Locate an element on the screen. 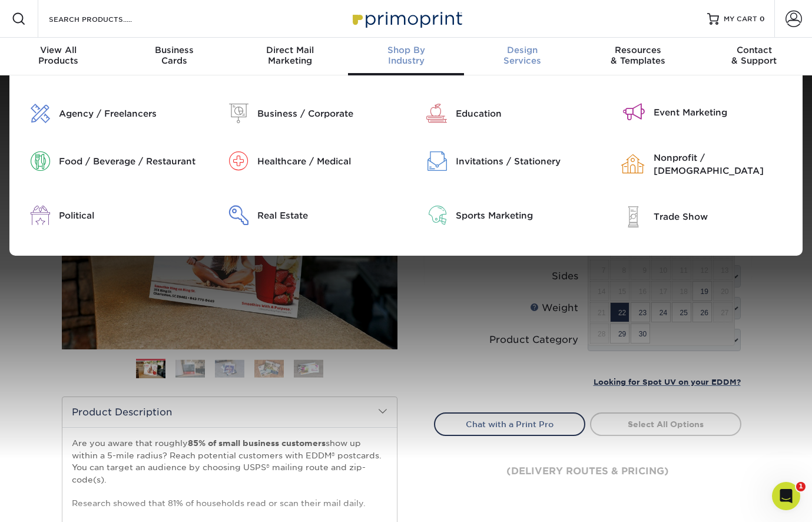  div: Event Marketing is located at coordinates (724, 112).